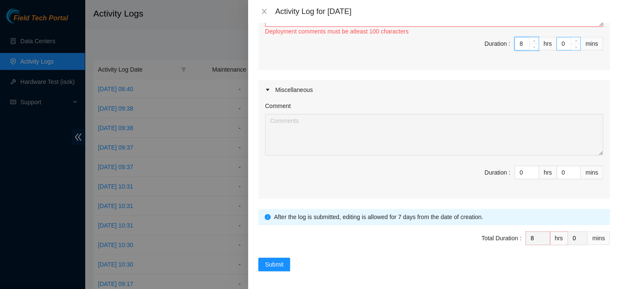 The height and width of the screenshot is (289, 620). What do you see at coordinates (274, 264) in the screenshot?
I see `span: Submit` at bounding box center [274, 264].